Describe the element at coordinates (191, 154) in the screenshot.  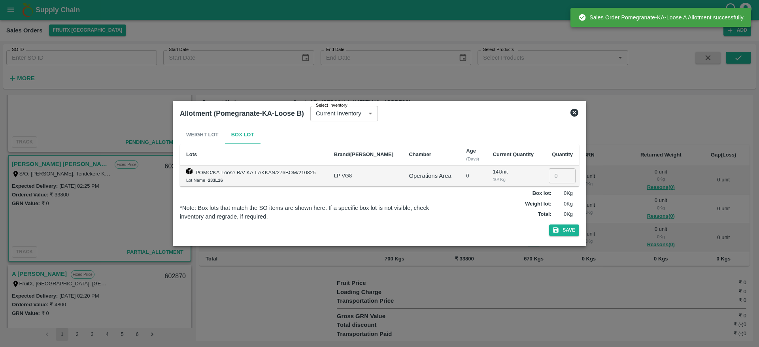
I see `b: Lots` at that location.